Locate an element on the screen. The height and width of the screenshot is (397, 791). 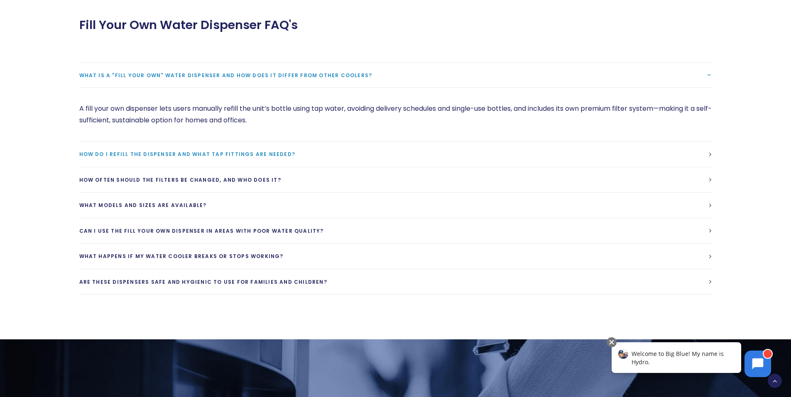
span: What models and sizes are available? is located at coordinates (143, 205).